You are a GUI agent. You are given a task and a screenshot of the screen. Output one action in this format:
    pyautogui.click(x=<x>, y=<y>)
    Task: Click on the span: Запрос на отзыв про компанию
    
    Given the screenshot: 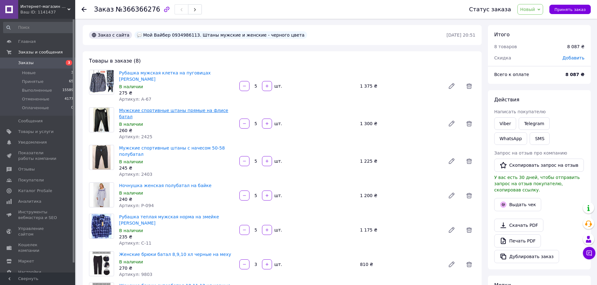 What is the action you would take?
    pyautogui.click(x=531, y=153)
    